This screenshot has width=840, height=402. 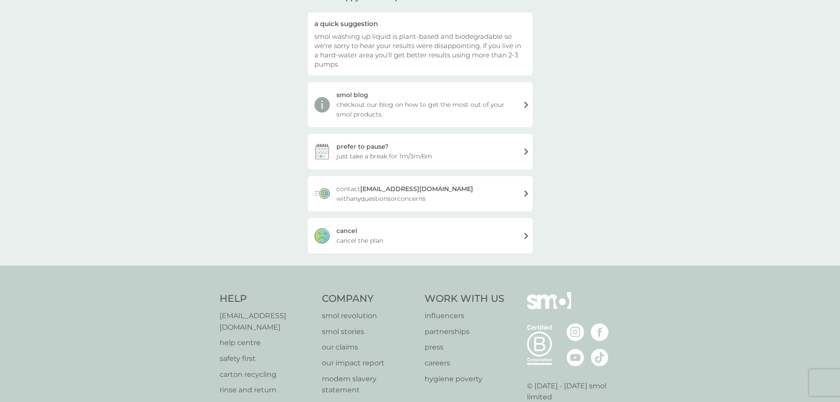 What do you see at coordinates (266, 298) in the screenshot?
I see `h4: Help` at bounding box center [266, 298].